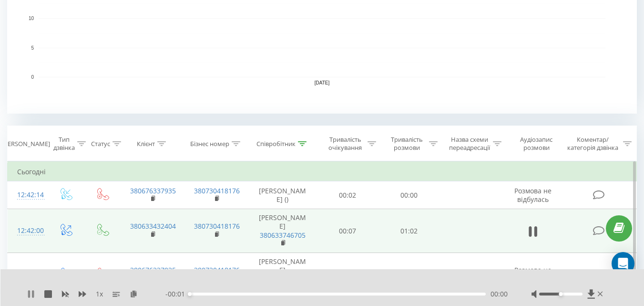  What do you see at coordinates (178, 294) in the screenshot?
I see `span: - 00:01` at bounding box center [178, 294].